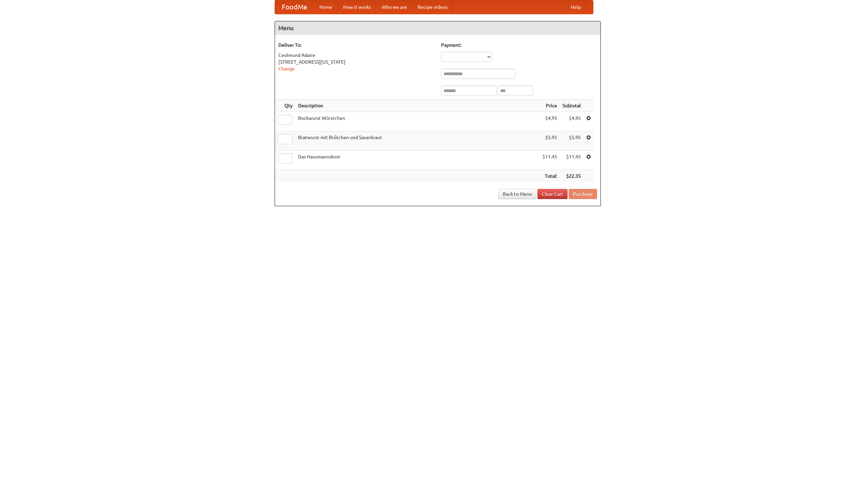  What do you see at coordinates (286, 69) in the screenshot?
I see `a: Change` at bounding box center [286, 69].